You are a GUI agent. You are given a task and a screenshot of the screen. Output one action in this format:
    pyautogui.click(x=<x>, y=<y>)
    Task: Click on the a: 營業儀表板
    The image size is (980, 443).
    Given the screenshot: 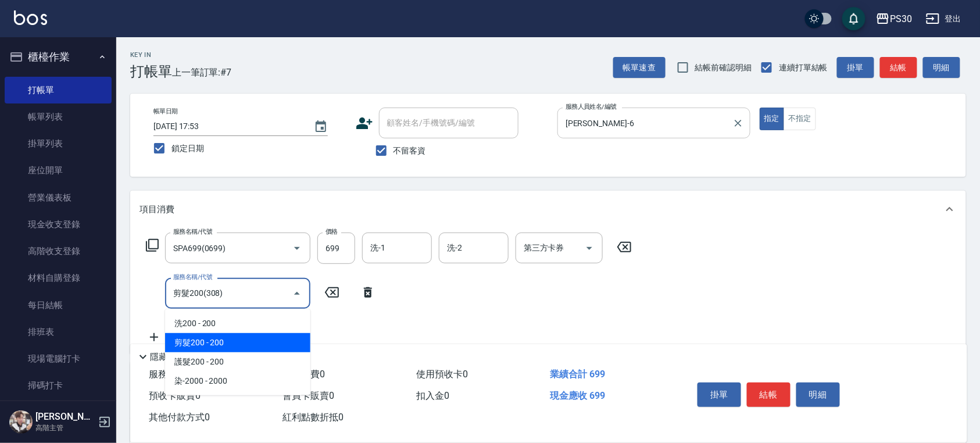 What is the action you would take?
    pyautogui.click(x=58, y=198)
    